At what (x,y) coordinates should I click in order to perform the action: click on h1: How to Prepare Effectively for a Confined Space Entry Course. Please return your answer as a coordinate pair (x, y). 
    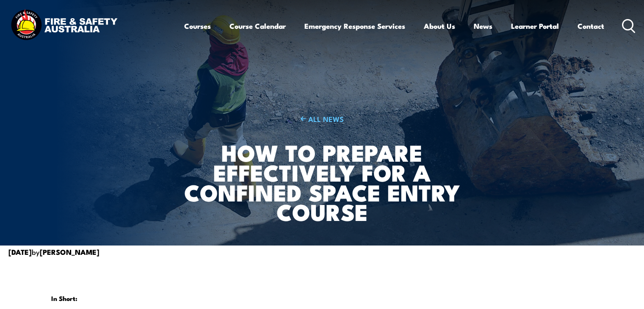
    Looking at the image, I should click on (322, 181).